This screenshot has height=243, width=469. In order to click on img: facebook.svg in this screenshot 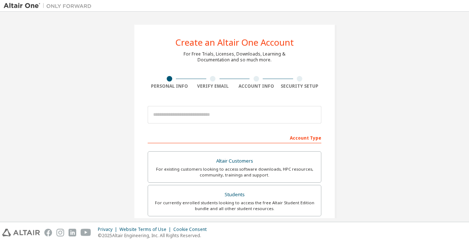, I will do `click(48, 233)`.